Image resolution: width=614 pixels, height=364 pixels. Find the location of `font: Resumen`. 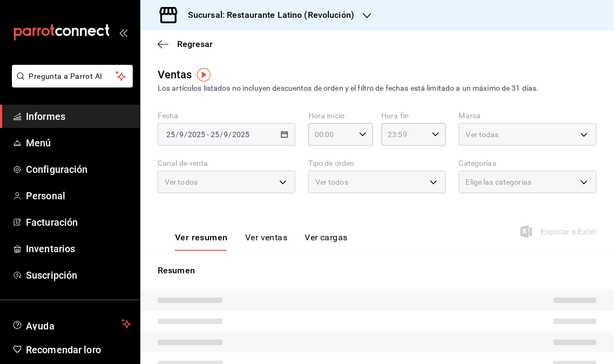

font: Resumen is located at coordinates (176, 270).